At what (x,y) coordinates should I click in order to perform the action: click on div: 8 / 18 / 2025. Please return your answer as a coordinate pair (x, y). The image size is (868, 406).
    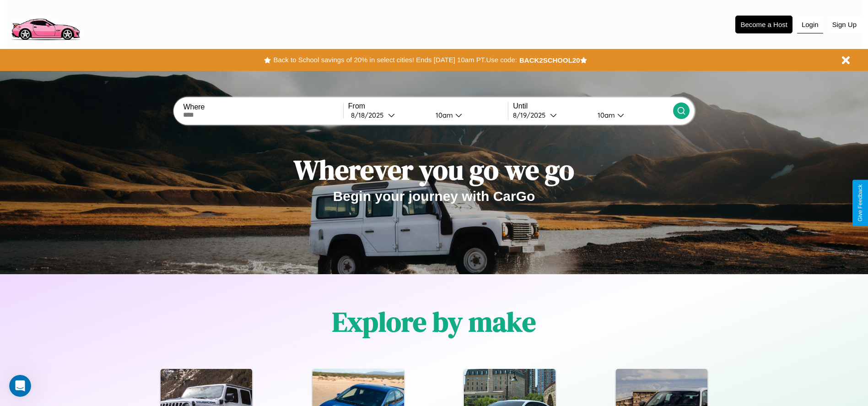
    Looking at the image, I should click on (370, 115).